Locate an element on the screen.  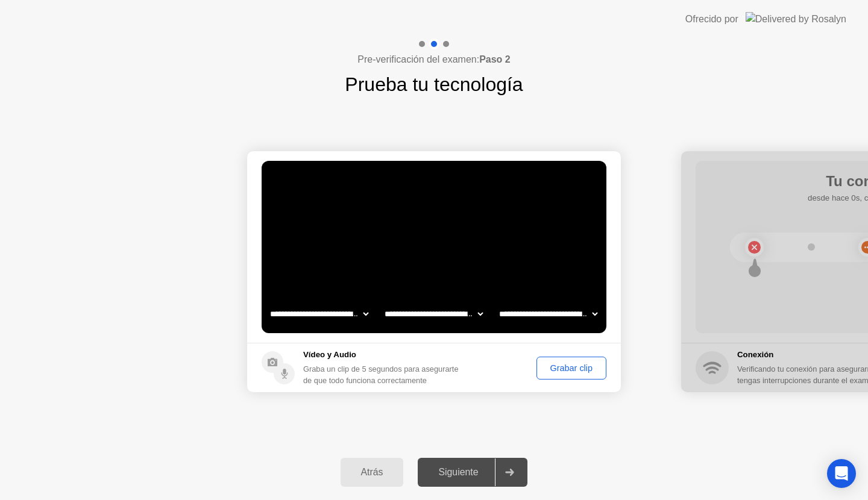
div: Siguiente is located at coordinates (458, 472).